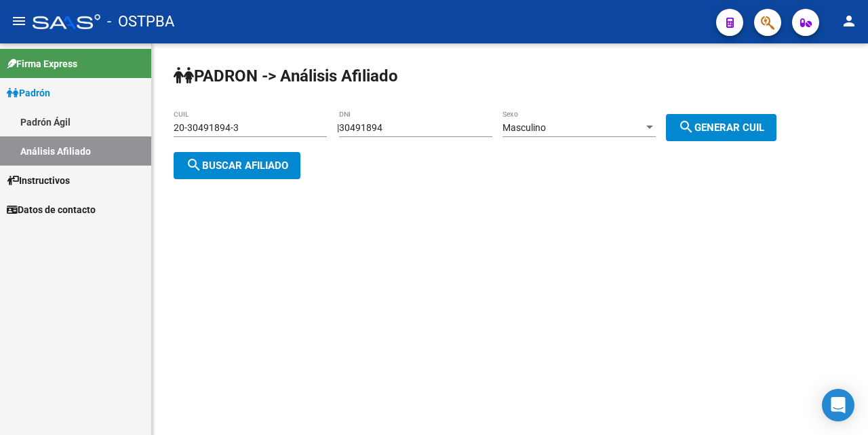  What do you see at coordinates (286, 76) in the screenshot?
I see `strong: PADRON -> Análisis Afiliado` at bounding box center [286, 76].